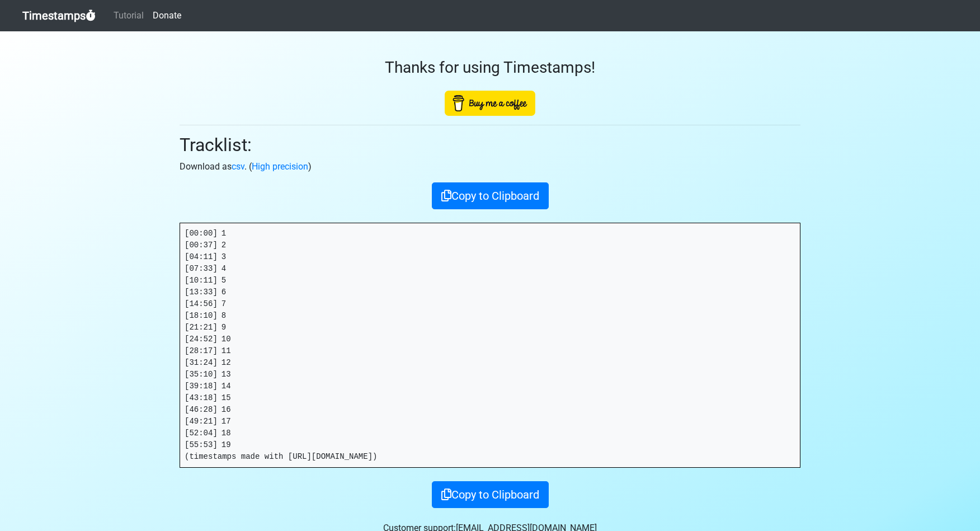 The image size is (980, 531). Describe the element at coordinates (128, 16) in the screenshot. I see `a: Tutorial` at that location.